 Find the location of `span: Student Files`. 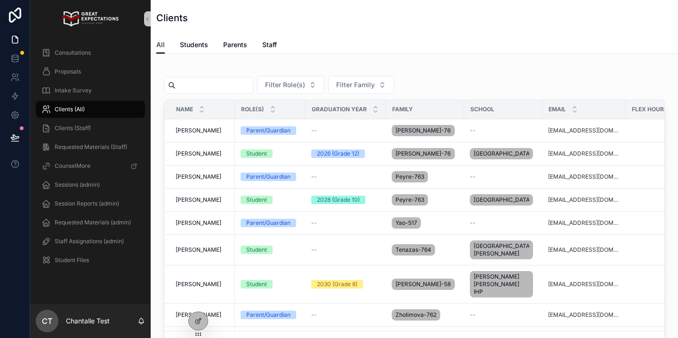

span: Student Files is located at coordinates (72, 260).